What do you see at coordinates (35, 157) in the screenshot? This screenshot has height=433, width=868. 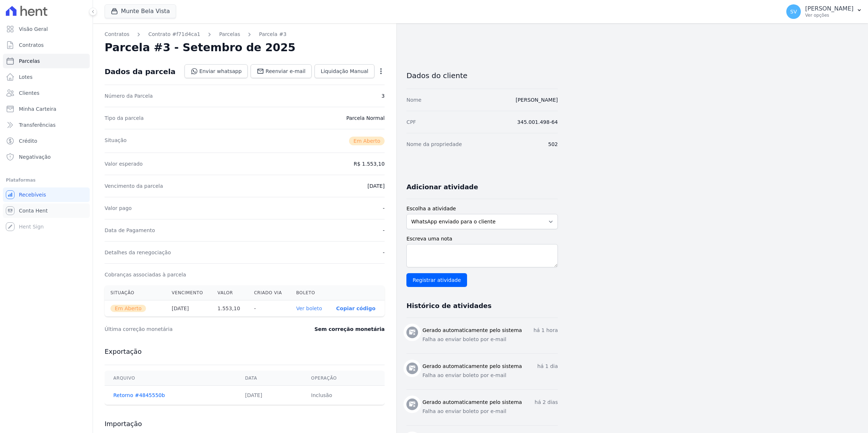 I see `span: Negativação` at bounding box center [35, 157].